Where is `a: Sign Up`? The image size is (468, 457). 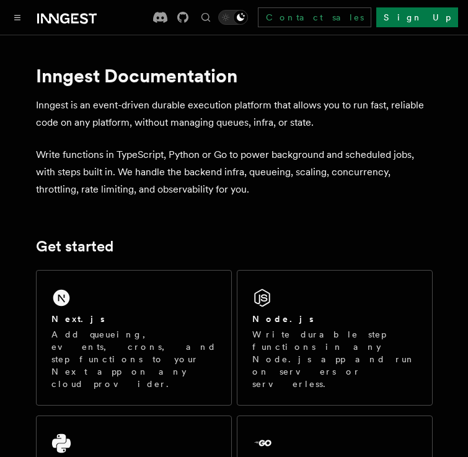 a: Sign Up is located at coordinates (417, 17).